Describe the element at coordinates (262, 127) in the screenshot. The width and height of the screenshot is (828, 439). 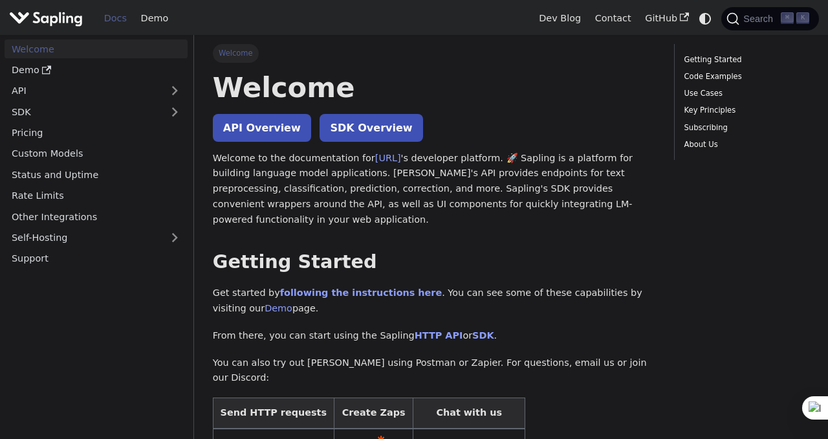
I see `a: API Overview` at that location.